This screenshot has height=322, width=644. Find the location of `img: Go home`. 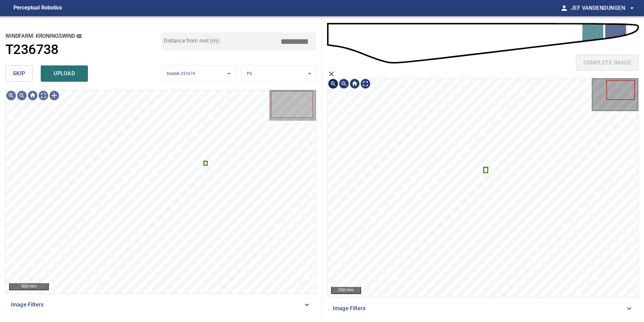

img: Go home is located at coordinates (354, 83).